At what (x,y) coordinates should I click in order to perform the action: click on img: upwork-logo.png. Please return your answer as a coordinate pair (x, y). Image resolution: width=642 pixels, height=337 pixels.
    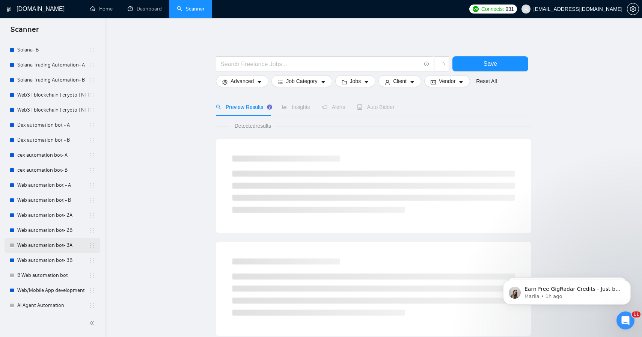
    Looking at the image, I should click on (476, 9).